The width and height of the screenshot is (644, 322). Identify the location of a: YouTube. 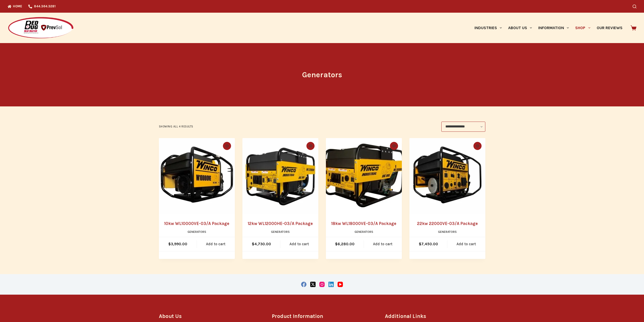
(340, 284).